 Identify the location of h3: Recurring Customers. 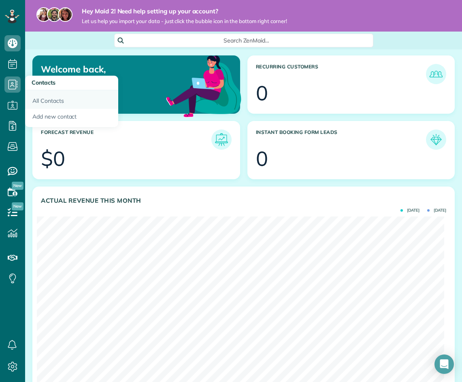
(341, 74).